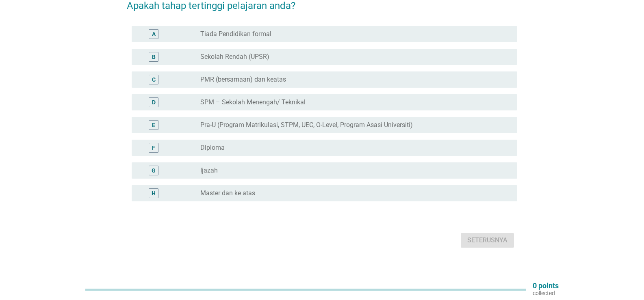 Image resolution: width=644 pixels, height=300 pixels. I want to click on label: Diploma, so click(212, 148).